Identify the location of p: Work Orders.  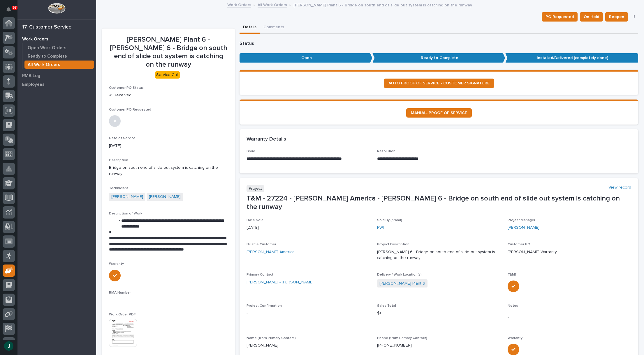
(35, 40).